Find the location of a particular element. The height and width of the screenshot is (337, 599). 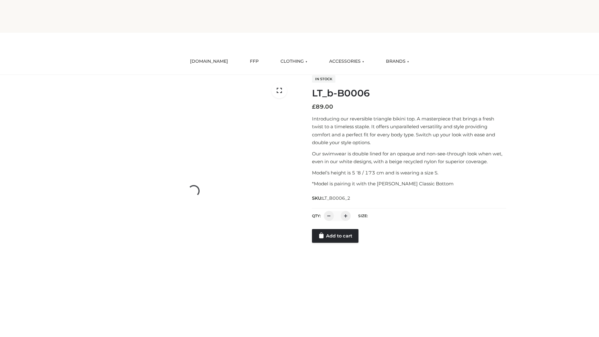

span: SKU: is located at coordinates (331, 198).